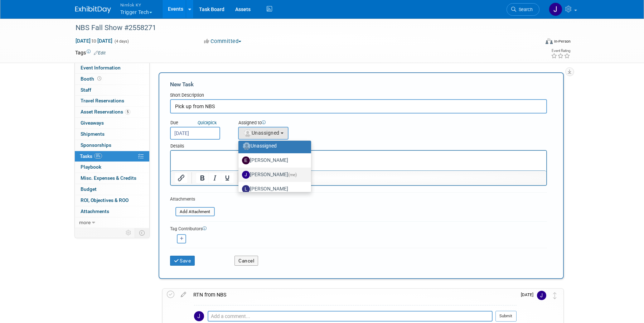 This screenshot has height=323, width=644. I want to click on div: Tag Contributors, so click(359, 228).